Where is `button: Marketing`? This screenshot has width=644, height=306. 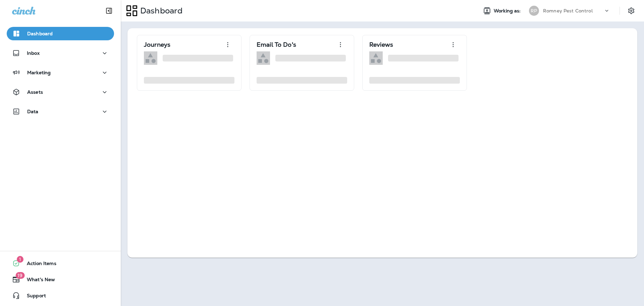
button: Marketing is located at coordinates (61, 72).